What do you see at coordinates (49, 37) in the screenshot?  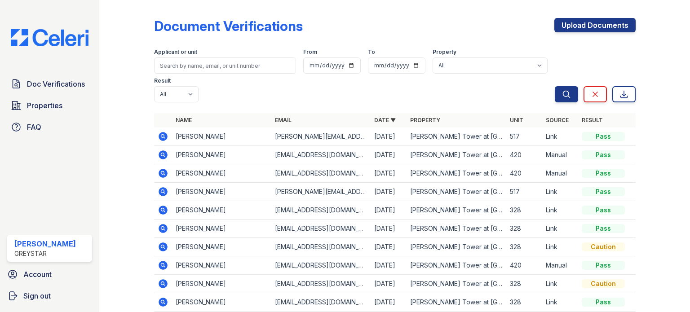 I see `img: CE_Logo_Blue-a8612792a0a2168367f1c8372b55b34899dd931a85d93a1a3d3e32e68fde9ad4.png` at bounding box center [49, 37].